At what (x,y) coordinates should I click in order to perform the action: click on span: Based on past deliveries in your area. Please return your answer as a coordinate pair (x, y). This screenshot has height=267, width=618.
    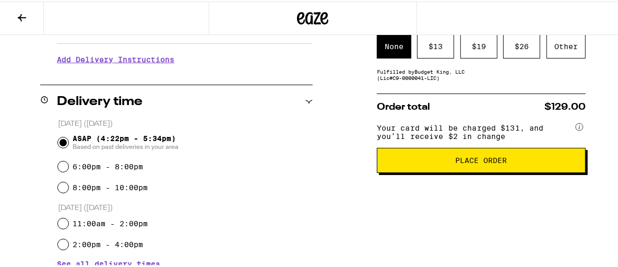
    Looking at the image, I should click on (125, 145).